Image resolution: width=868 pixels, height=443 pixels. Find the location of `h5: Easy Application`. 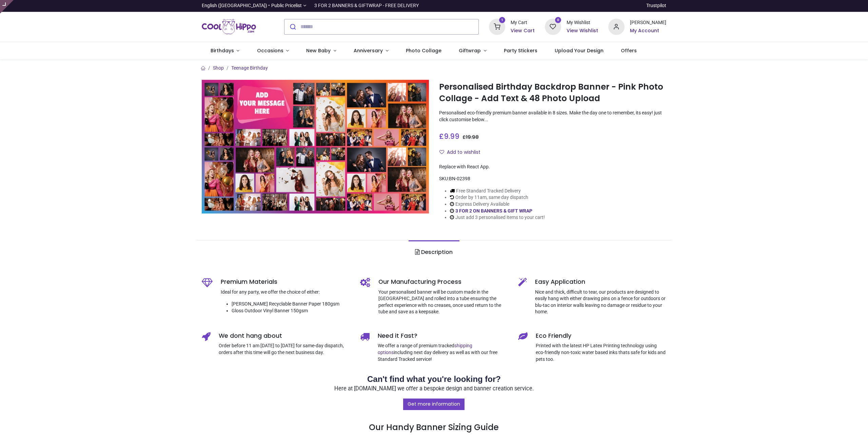

h5: Easy Application is located at coordinates (601, 282).